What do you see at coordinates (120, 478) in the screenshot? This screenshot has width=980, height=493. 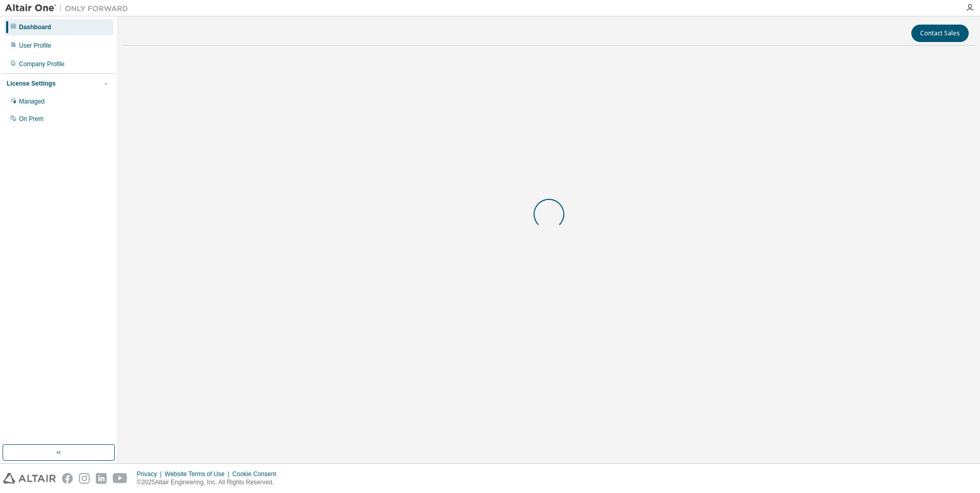 I see `img: youtube.svg` at bounding box center [120, 478].